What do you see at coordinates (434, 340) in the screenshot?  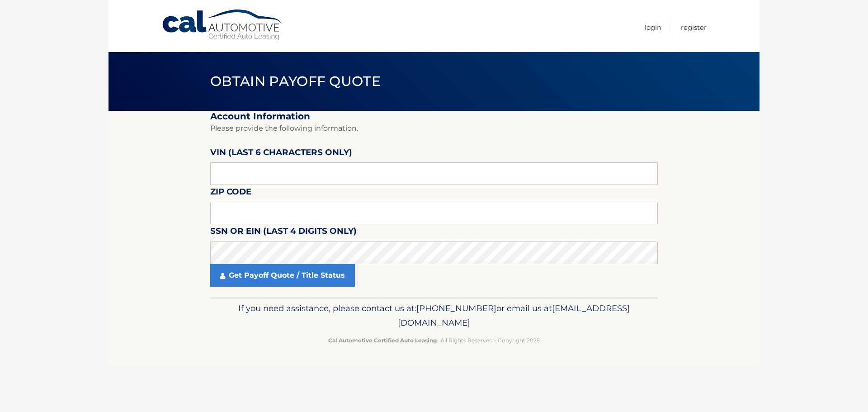 I see `p: - All Rights Reserved - Copyright 2025` at bounding box center [434, 340].